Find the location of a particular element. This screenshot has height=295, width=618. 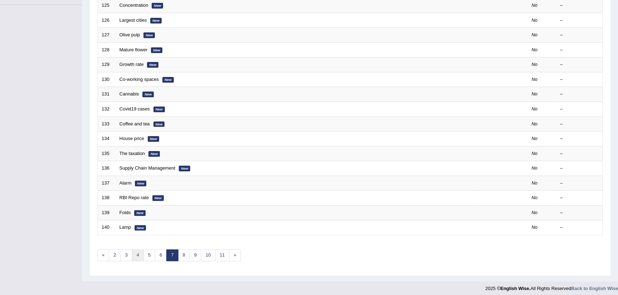

td: 126 is located at coordinates (107, 20).